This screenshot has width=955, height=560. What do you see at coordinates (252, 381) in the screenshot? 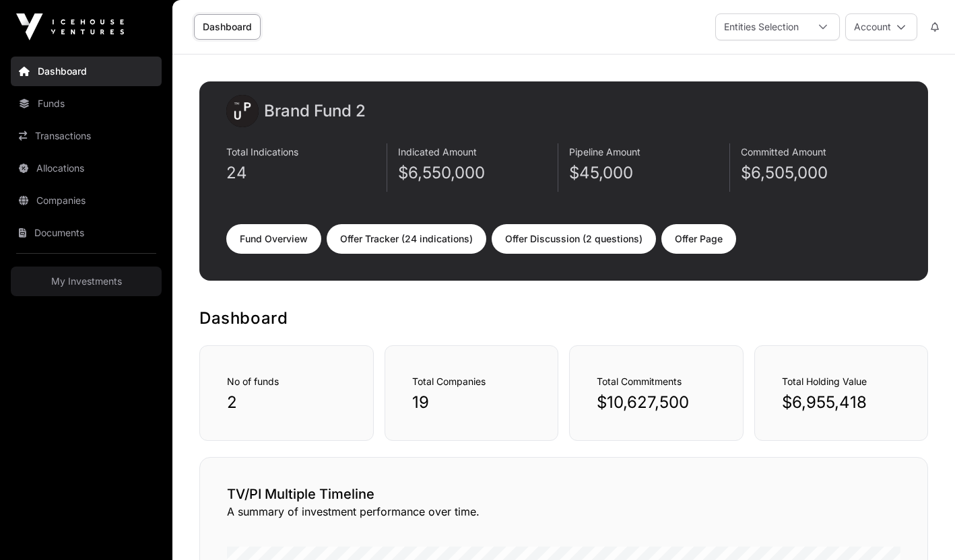
I see `span: No of funds` at bounding box center [252, 381].